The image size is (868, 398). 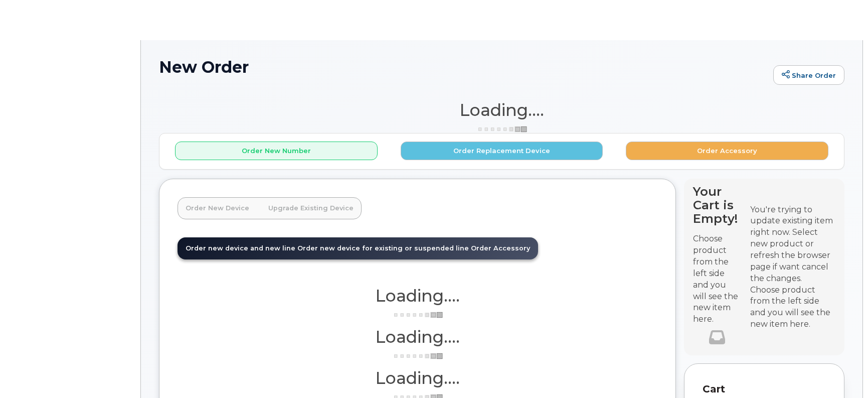 I want to click on h4: Your Cart is Empty!, so click(x=717, y=205).